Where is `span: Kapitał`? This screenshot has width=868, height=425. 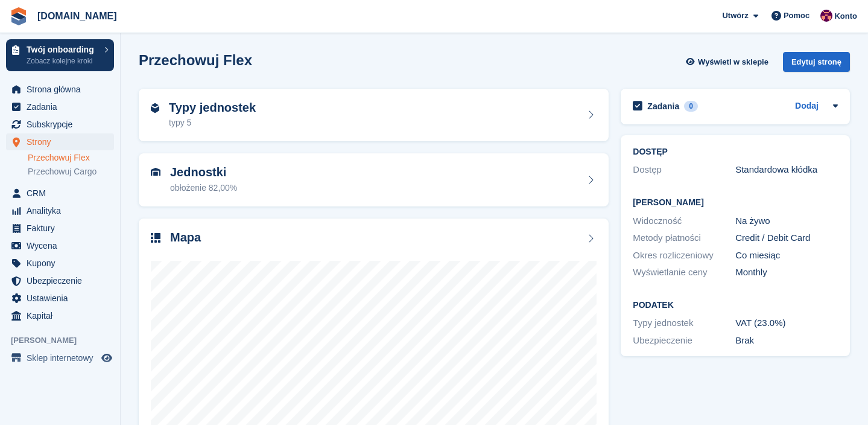
span: Kapitał is located at coordinates (63, 316).